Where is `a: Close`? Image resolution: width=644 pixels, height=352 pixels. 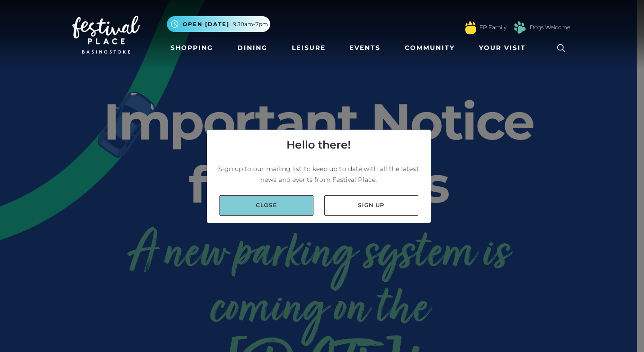 a: Close is located at coordinates (266, 206).